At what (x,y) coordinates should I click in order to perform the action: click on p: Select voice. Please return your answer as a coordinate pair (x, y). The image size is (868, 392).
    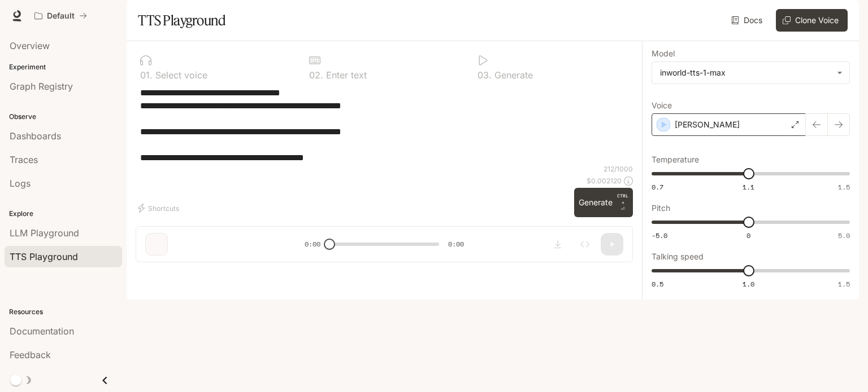
    Looking at the image, I should click on (179, 75).